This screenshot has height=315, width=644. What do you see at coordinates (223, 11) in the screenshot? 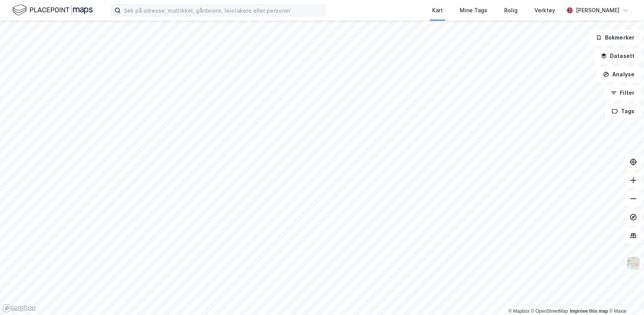
I see `input: Søk på adresse, matrikkel, gårdeiere, leietakere eller personer` at bounding box center [223, 11].